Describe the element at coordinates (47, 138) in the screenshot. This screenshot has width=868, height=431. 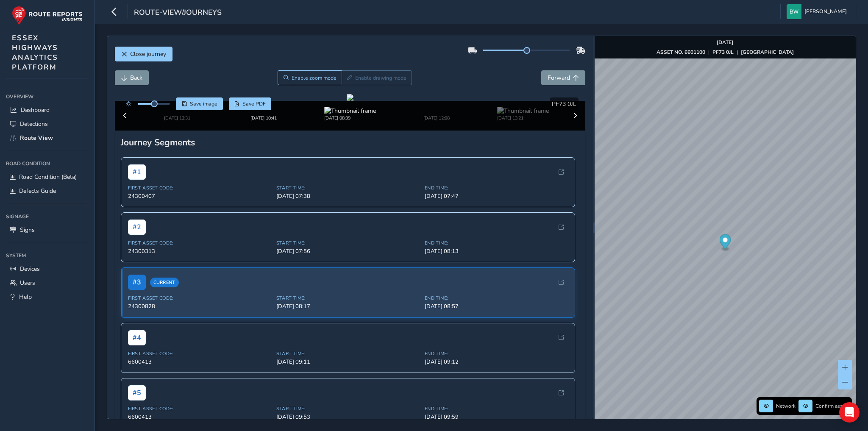
I see `a: Route View` at that location.